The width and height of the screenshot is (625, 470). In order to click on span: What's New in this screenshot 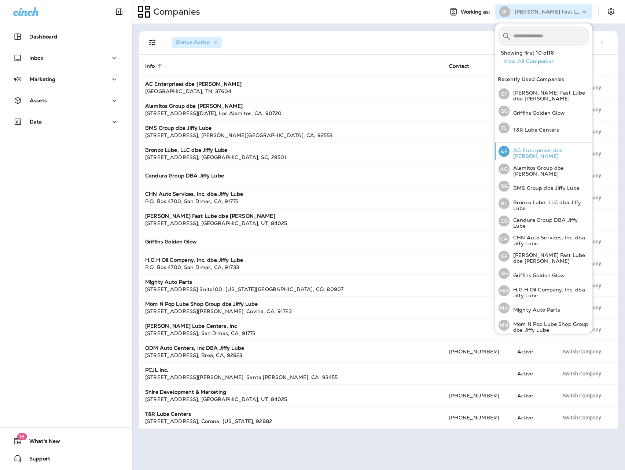, I will do `click(41, 442)`.